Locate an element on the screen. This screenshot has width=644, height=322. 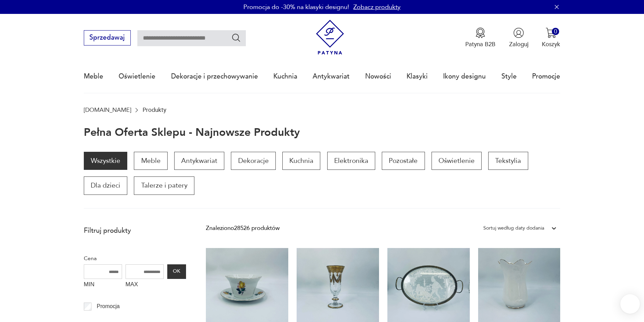
button: OK is located at coordinates (177, 272).